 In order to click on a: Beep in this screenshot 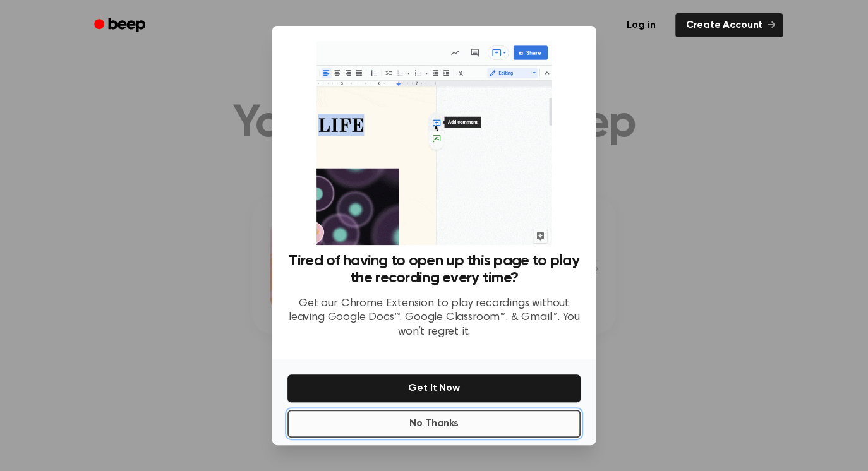, I will do `click(121, 25)`.